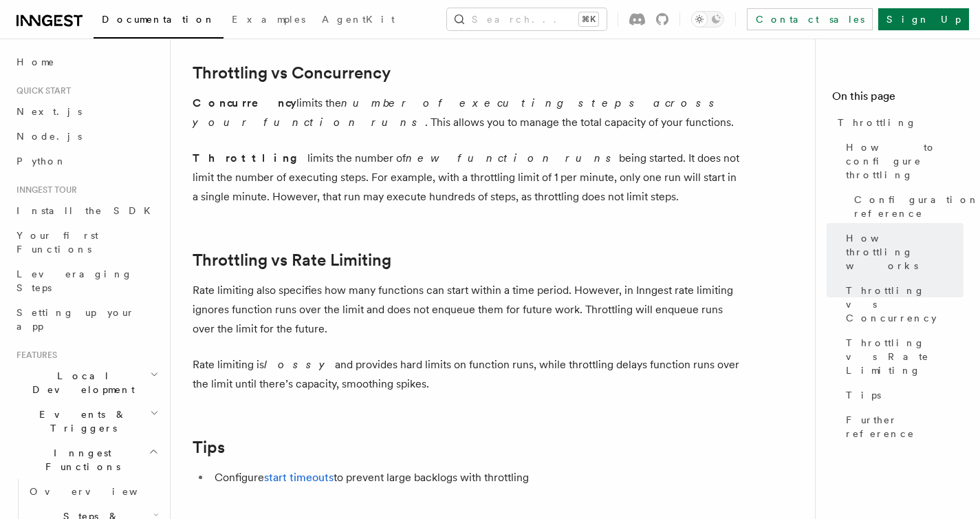  What do you see at coordinates (902, 161) in the screenshot?
I see `a: How to configure throttling` at bounding box center [902, 161].